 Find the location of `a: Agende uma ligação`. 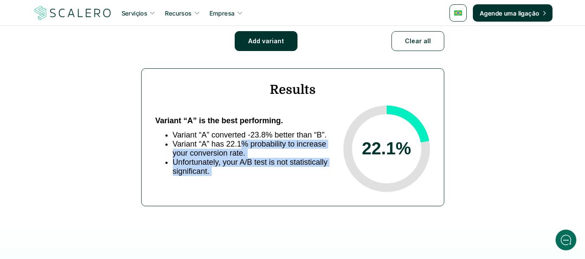

a: Agende uma ligação is located at coordinates (513, 13).